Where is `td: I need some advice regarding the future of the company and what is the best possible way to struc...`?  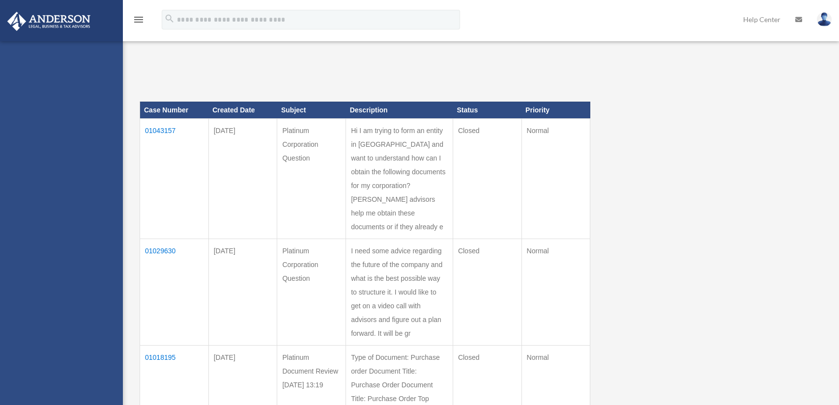 td: I need some advice regarding the future of the company and what is the best possible way to struc... is located at coordinates (399, 292).